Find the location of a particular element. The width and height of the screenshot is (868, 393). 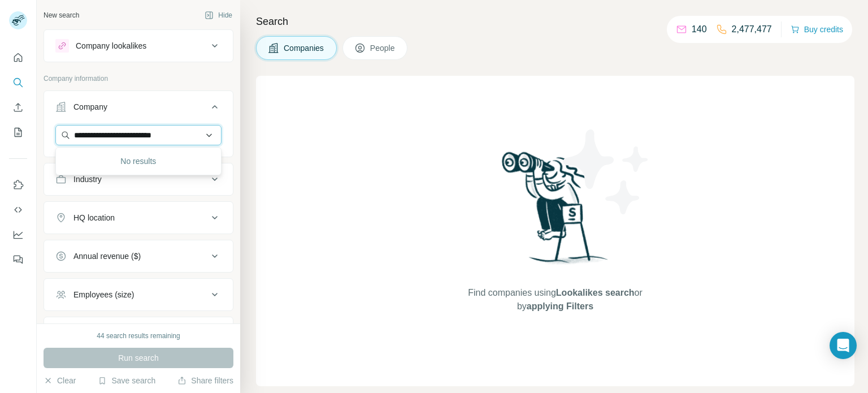

div: 44 search results remaining is located at coordinates (138, 336).